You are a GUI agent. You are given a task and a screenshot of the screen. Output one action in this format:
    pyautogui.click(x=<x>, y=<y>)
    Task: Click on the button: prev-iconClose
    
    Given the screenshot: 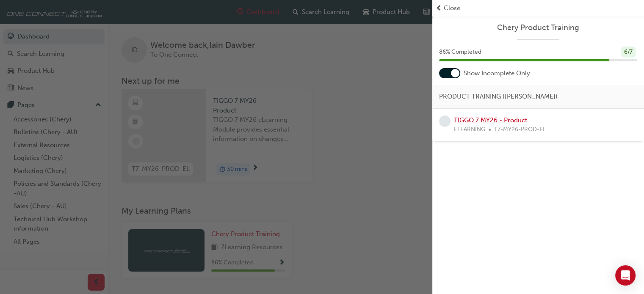 What is the action you would take?
    pyautogui.click(x=538, y=8)
    